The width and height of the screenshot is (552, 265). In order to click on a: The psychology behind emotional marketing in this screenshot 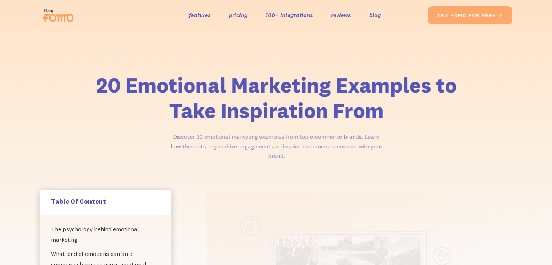, I will do `click(105, 235)`.